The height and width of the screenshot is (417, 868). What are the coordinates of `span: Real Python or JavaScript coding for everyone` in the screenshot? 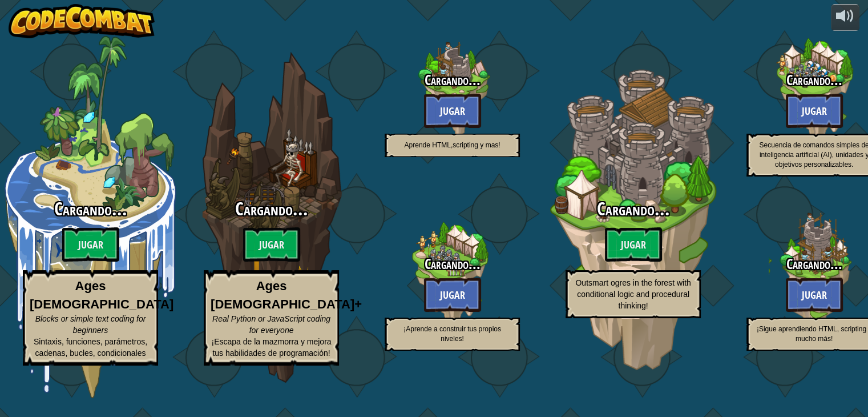 It's located at (271, 324).